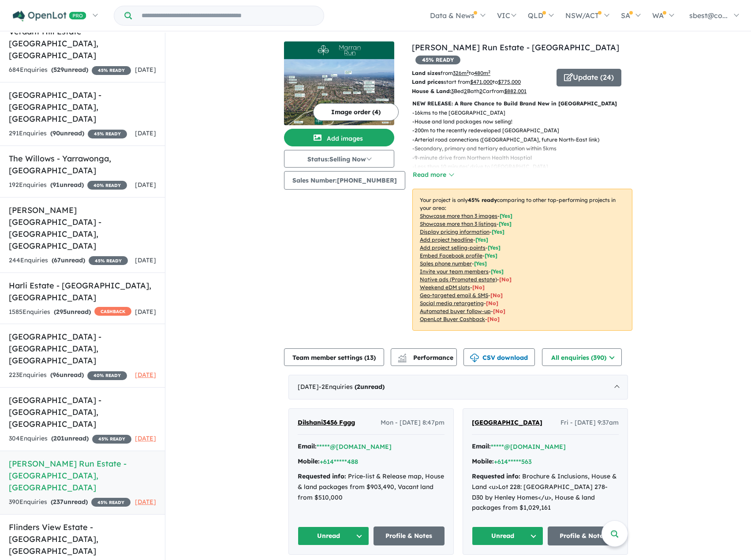  What do you see at coordinates (68, 185) in the screenshot?
I see `div: 192 Enquir ies` at bounding box center [68, 185].